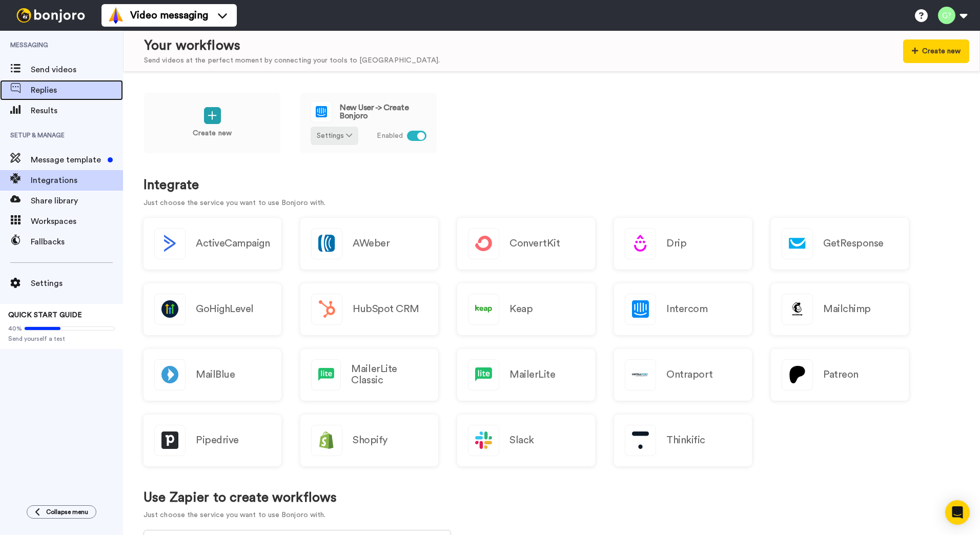 The image size is (980, 535). What do you see at coordinates (522, 440) in the screenshot?
I see `h2: Slack` at bounding box center [522, 440].